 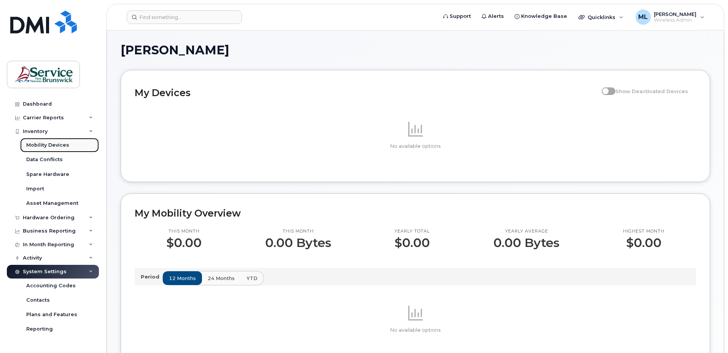 I want to click on p: Yearly total, so click(x=412, y=232).